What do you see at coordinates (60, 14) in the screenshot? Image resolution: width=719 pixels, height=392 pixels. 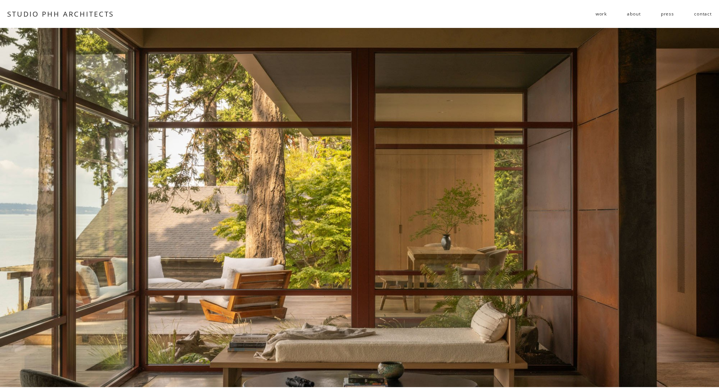 I see `a: STUDIO PHH ARCHITECTS` at bounding box center [60, 14].